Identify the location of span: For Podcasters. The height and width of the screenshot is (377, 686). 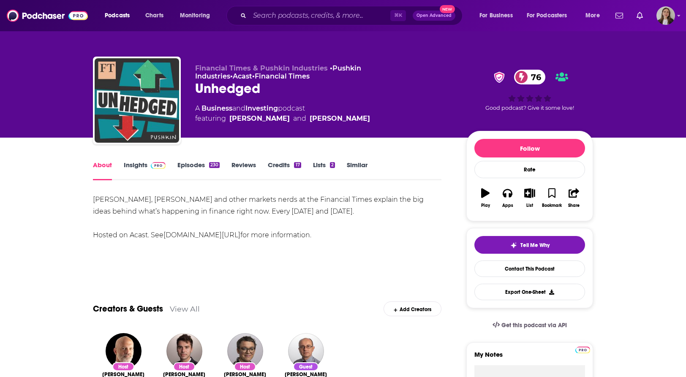
(547, 16).